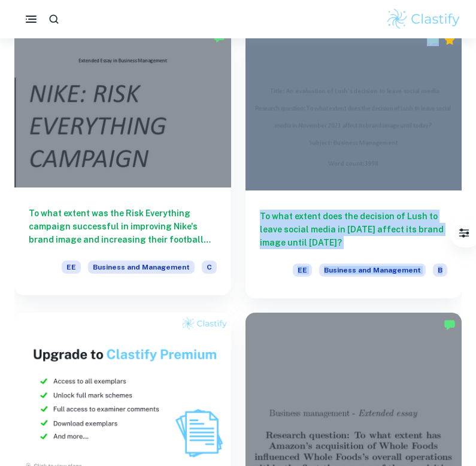 This screenshot has width=476, height=466. What do you see at coordinates (449, 40) in the screenshot?
I see `div: Premium` at bounding box center [449, 40].